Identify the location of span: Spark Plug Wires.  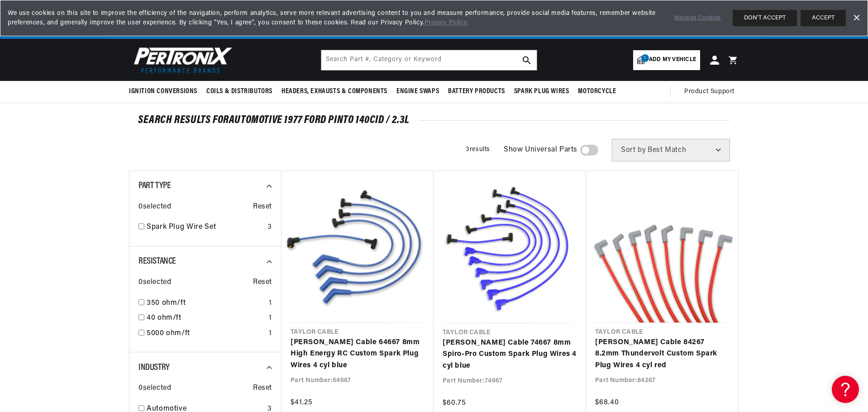
(542, 91).